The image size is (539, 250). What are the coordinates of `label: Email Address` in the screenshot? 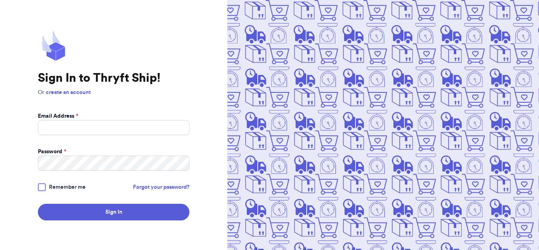 It's located at (58, 116).